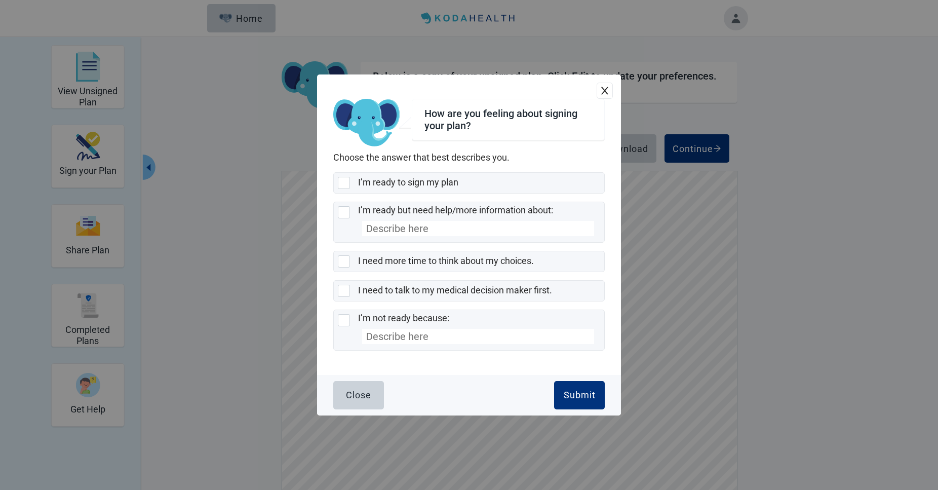 The image size is (938, 490). I want to click on label: I’m ready but need help/more information about:, so click(455, 210).